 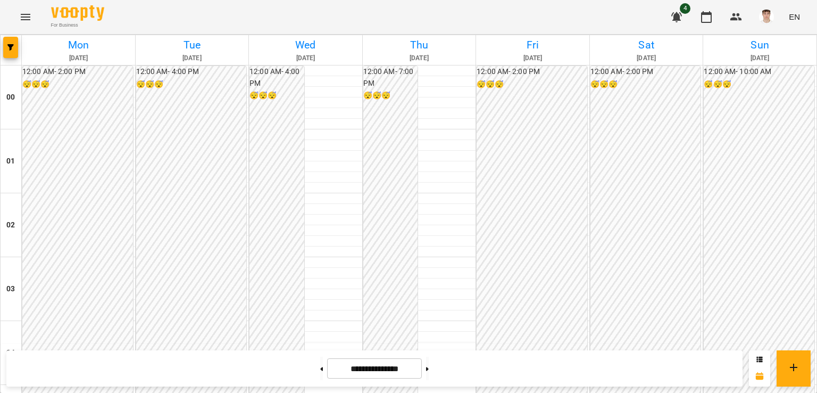 What do you see at coordinates (391, 77) in the screenshot?
I see `h6: 12:00 AM - 7:00 PM` at bounding box center [391, 77].